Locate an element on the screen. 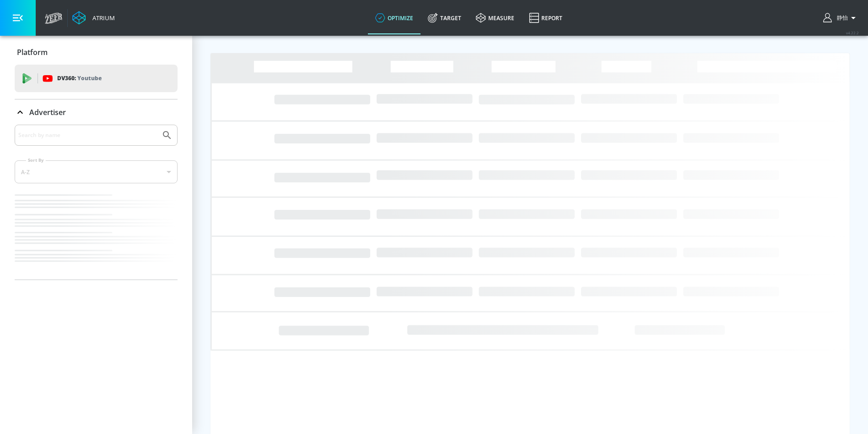 Image resolution: width=868 pixels, height=434 pixels. div: Atrium is located at coordinates (101, 18).